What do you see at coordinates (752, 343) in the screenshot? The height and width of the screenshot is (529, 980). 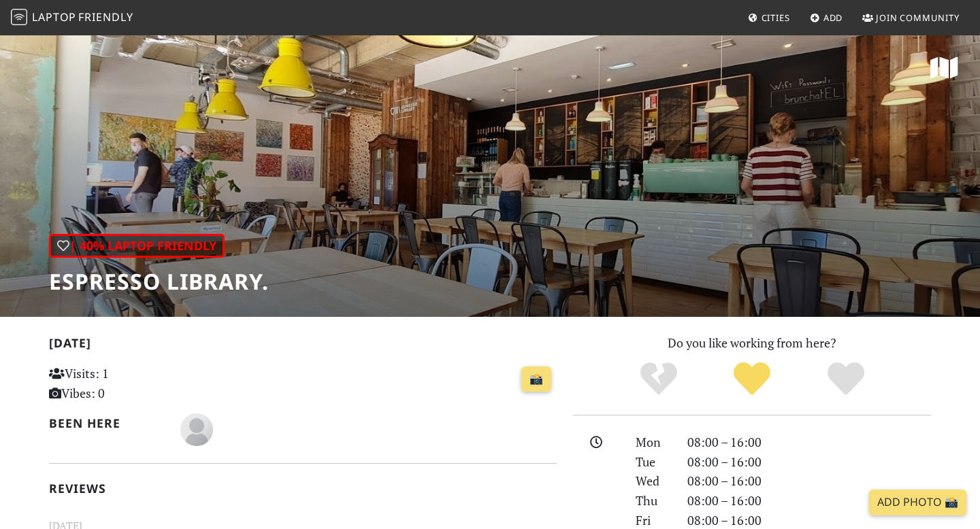 I see `p: Do you like working from here?` at bounding box center [752, 343].